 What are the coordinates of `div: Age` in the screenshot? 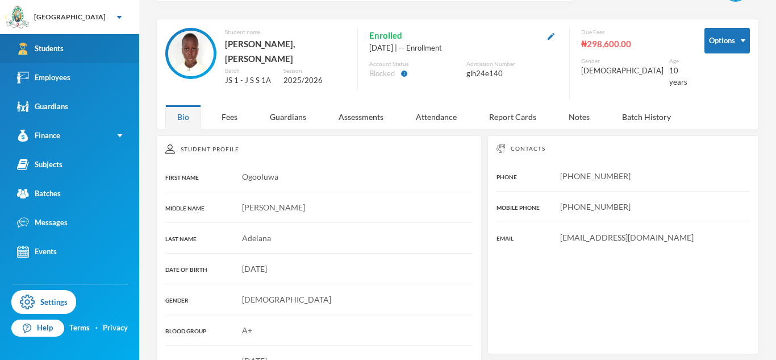 It's located at (679, 61).